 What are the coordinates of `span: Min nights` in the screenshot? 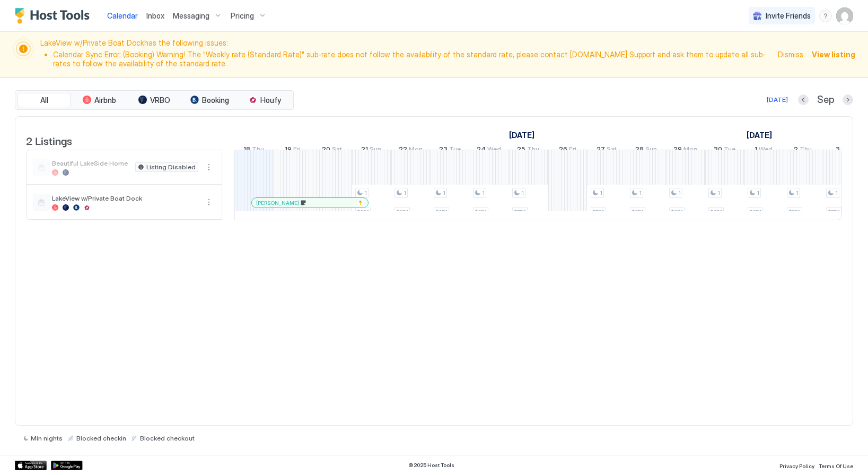 It's located at (47, 437).